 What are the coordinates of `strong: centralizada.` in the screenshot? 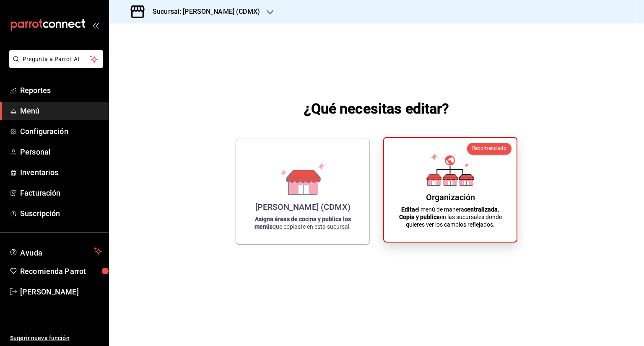 It's located at (481, 209).